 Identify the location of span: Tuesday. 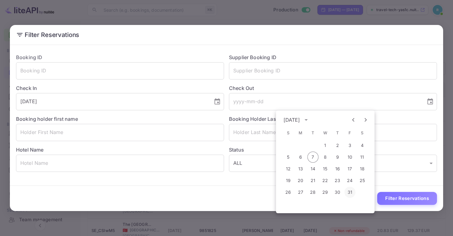
(313, 133).